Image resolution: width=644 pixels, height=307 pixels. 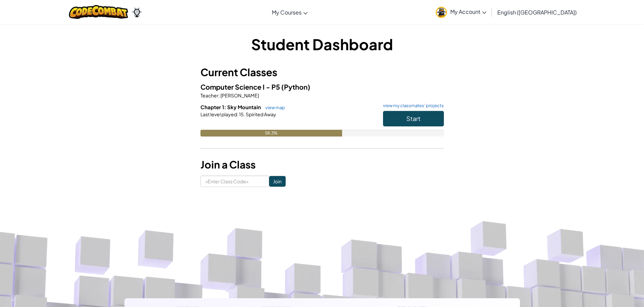 I want to click on input: Join, so click(x=278, y=181).